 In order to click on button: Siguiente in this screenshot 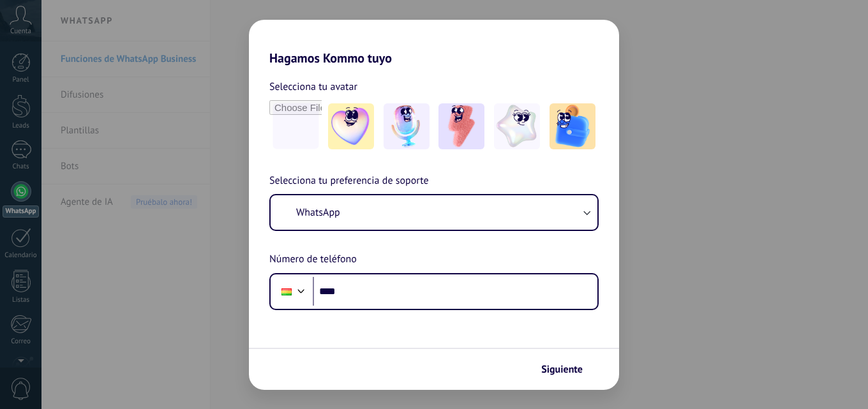, I will do `click(567, 370)`.